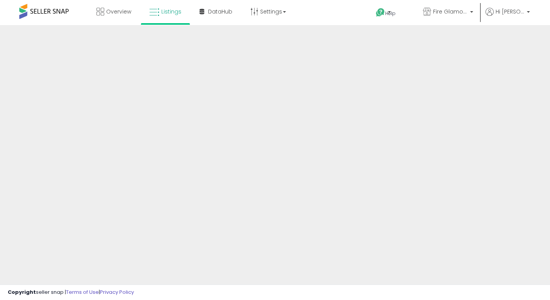 This screenshot has height=300, width=550. Describe the element at coordinates (220, 12) in the screenshot. I see `span: DataHub` at that location.